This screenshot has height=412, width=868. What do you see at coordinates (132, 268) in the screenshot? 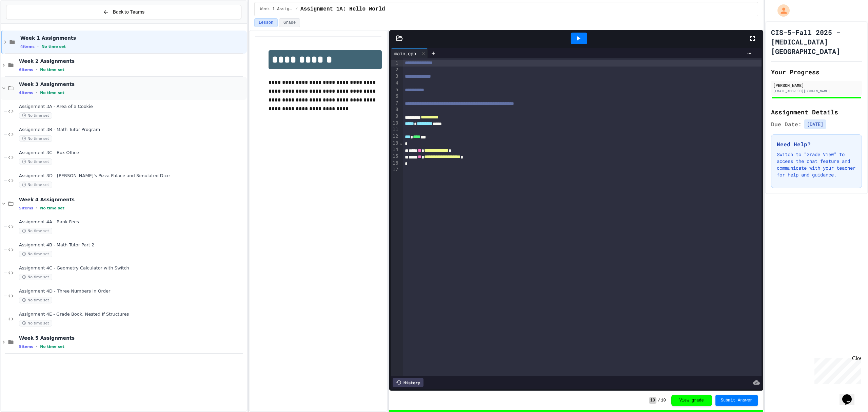
I see `span: Assignment 4C - Geometry Calculator with Switch` at bounding box center [132, 268].